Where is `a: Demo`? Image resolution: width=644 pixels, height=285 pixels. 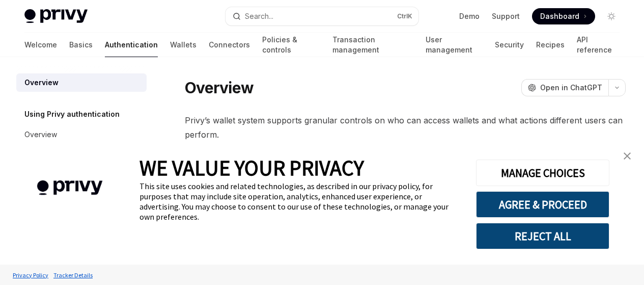
a: Demo is located at coordinates (469, 16).